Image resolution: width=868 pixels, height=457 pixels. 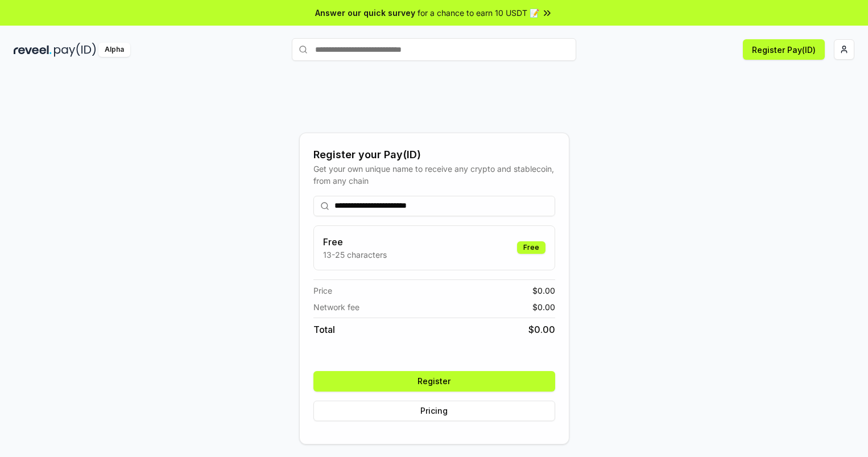 I want to click on div: Free, so click(x=531, y=248).